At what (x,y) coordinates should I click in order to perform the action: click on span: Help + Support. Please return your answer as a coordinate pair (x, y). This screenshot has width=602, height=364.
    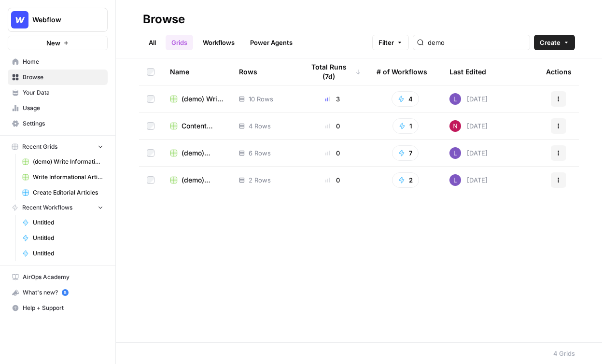
    Looking at the image, I should click on (63, 308).